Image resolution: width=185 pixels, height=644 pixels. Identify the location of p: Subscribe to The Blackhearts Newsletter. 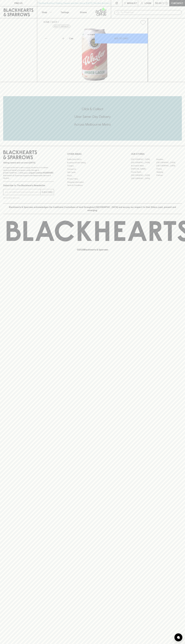
(29, 185).